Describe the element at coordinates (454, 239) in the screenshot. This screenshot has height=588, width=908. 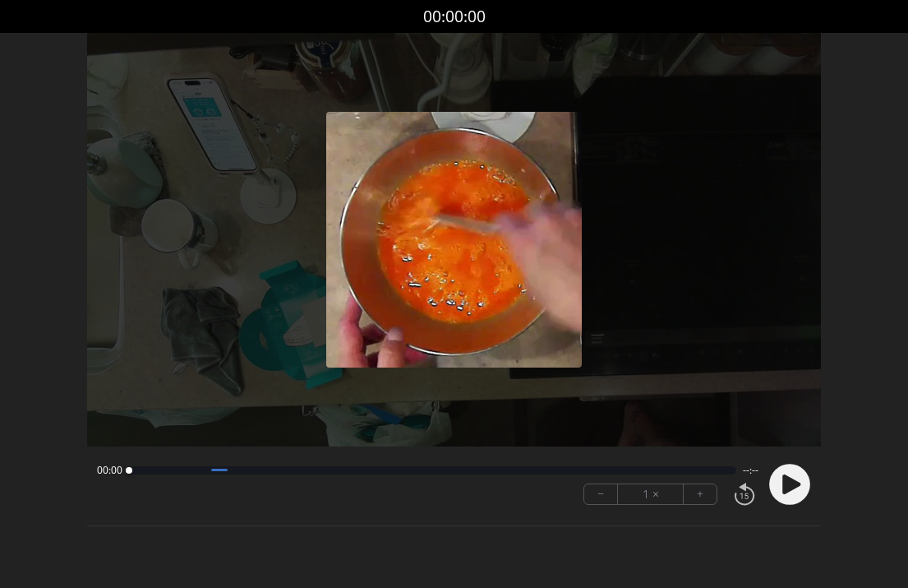
I see `img: Poster Image` at that location.